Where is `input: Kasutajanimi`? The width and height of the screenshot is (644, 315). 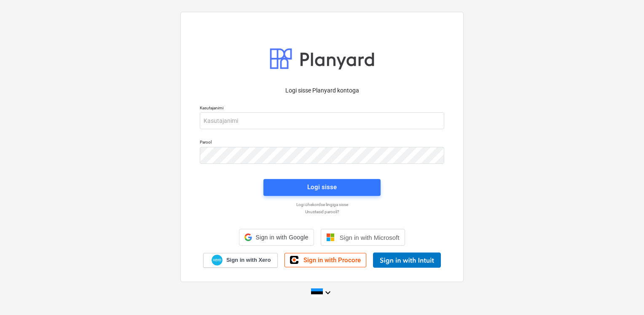
input: Kasutajanimi is located at coordinates (322, 120).